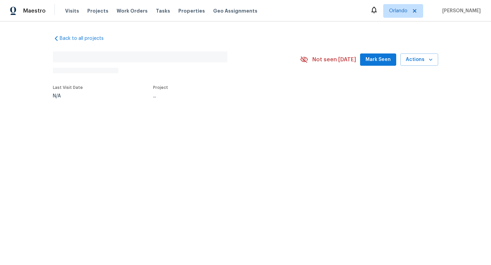 The image size is (491, 265). What do you see at coordinates (68, 88) in the screenshot?
I see `span: Last Visit Date` at bounding box center [68, 88].